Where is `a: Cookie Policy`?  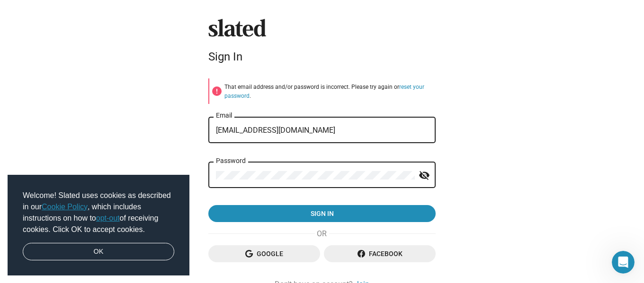 a: Cookie Policy is located at coordinates (65, 207).